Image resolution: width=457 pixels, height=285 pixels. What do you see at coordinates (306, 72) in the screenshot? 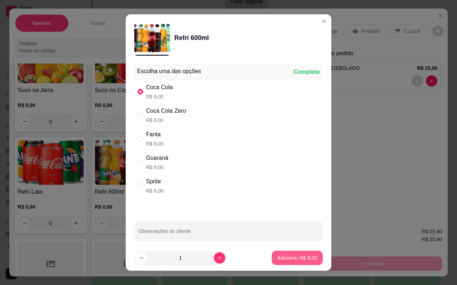
I see `div: Completo` at bounding box center [306, 72].